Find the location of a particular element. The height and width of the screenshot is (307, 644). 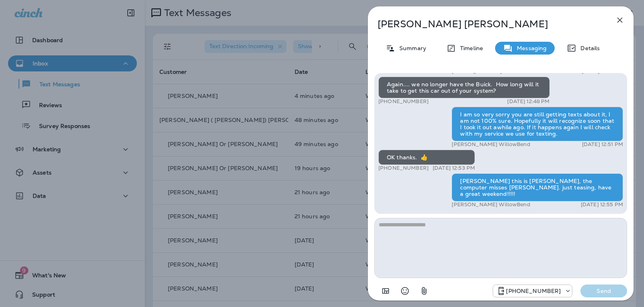

p: Summary is located at coordinates (410, 48).